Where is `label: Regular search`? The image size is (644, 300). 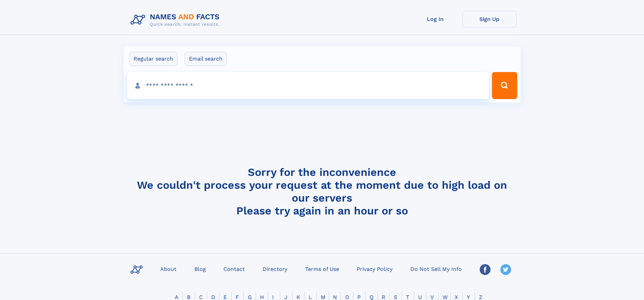
label: Regular search is located at coordinates (153, 59).